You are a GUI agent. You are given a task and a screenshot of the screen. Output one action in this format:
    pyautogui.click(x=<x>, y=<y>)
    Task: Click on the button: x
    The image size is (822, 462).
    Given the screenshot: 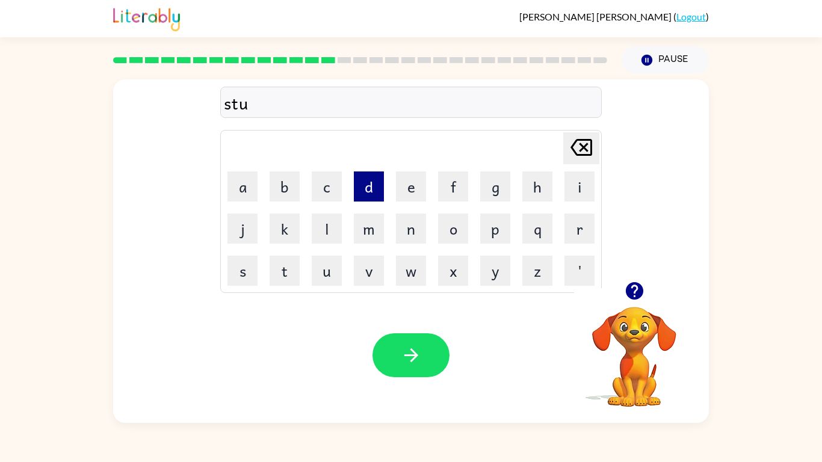 What is the action you would take?
    pyautogui.click(x=453, y=271)
    